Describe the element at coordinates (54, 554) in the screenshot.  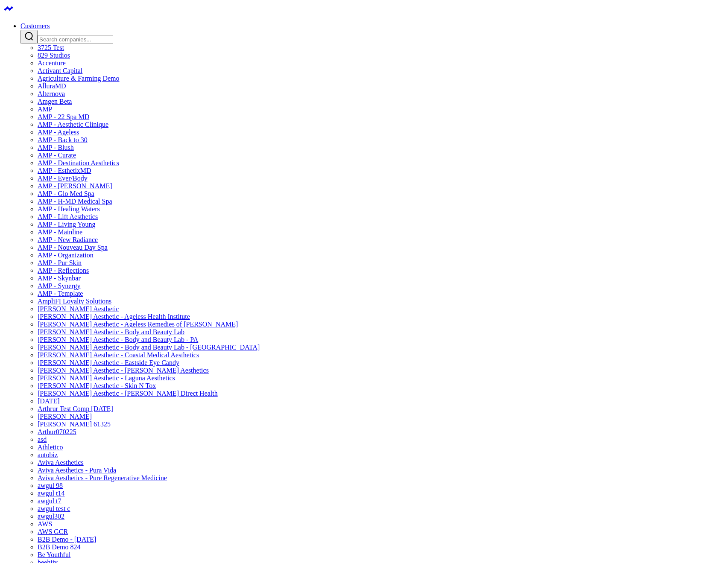
I see `a: Be Youthful` at that location.